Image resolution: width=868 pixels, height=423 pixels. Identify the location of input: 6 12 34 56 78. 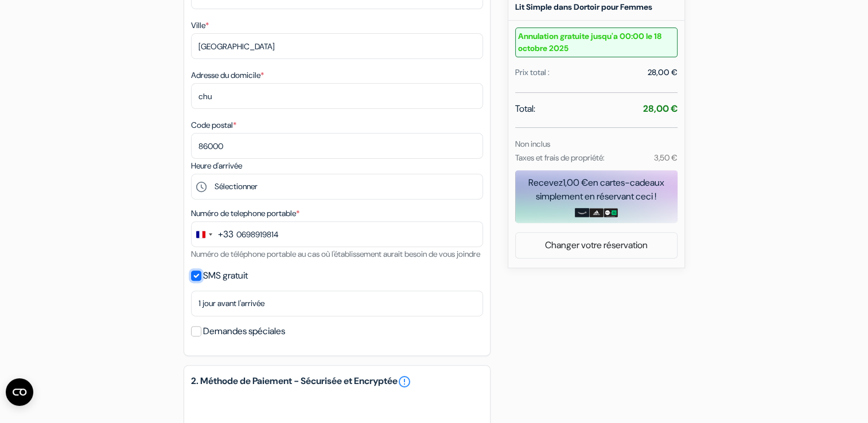
(336, 234).